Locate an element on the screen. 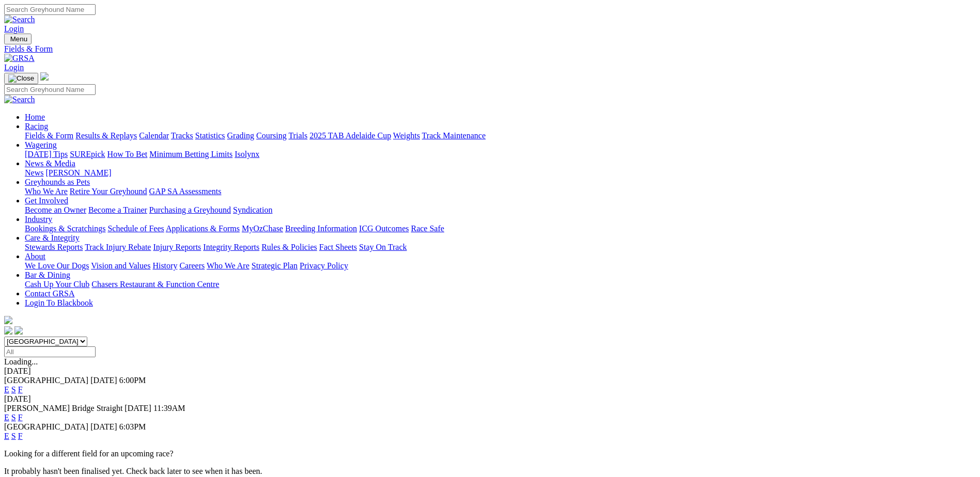  div: Bar & Dining is located at coordinates (500, 285).